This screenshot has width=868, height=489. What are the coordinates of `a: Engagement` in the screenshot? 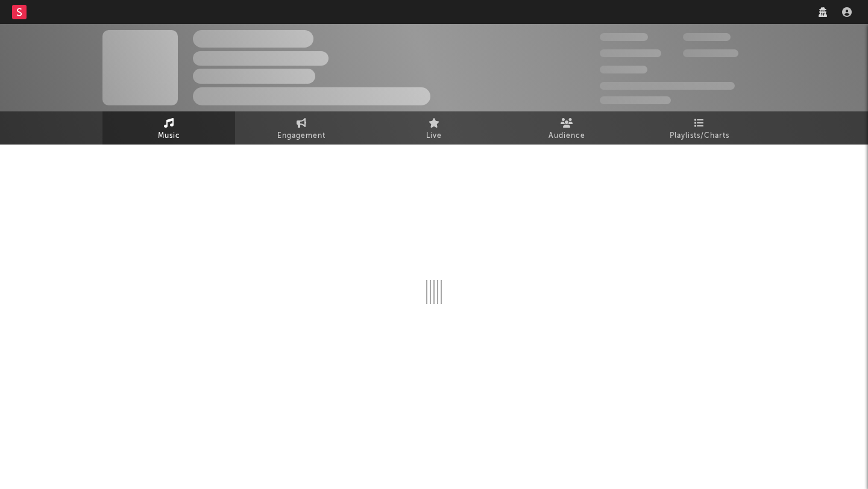 It's located at (302, 128).